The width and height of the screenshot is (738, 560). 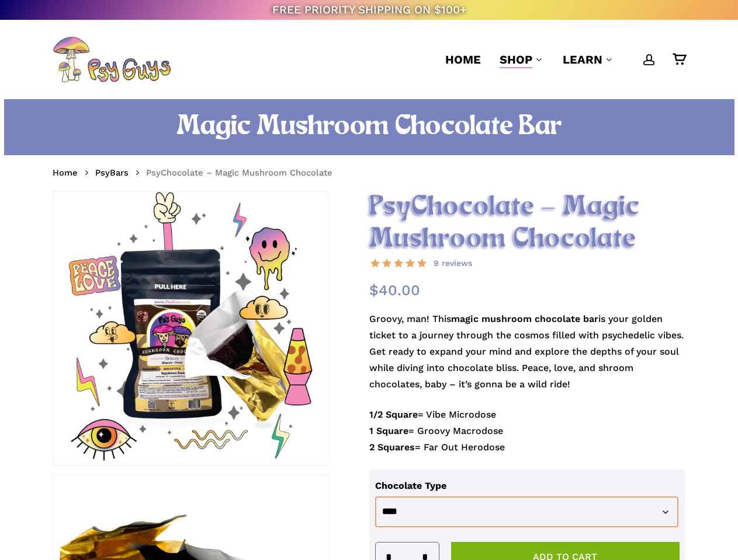 I want to click on strong: 1/2 Square, so click(x=393, y=414).